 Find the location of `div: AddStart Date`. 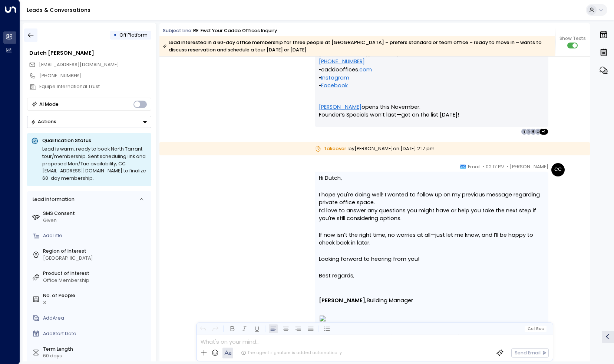

div: AddStart Date is located at coordinates (95, 334).